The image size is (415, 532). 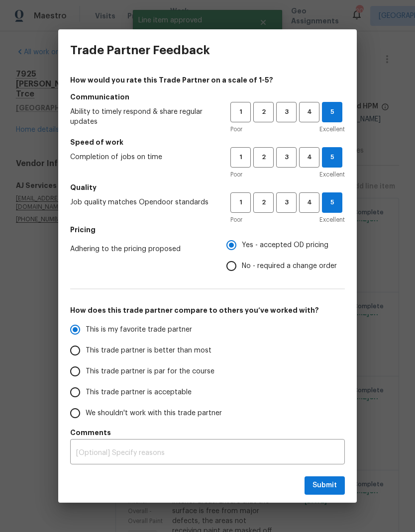 I want to click on span: Yes - accepted OD pricing, so click(x=285, y=245).